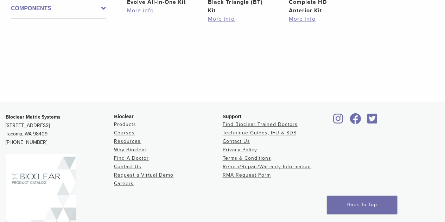 The height and width of the screenshot is (222, 445). Describe the element at coordinates (267, 166) in the screenshot. I see `a: Return/Repair/Warranty Information` at that location.